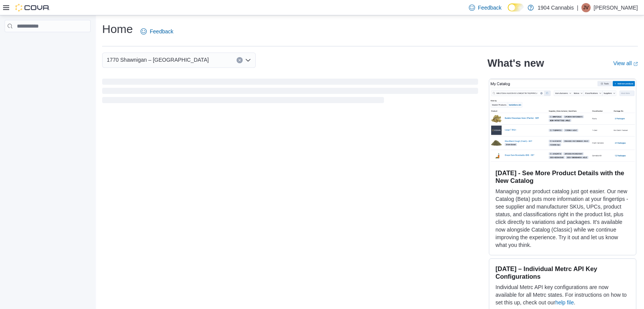  Describe the element at coordinates (508, 12) in the screenshot. I see `span: Dark Mode` at that location.